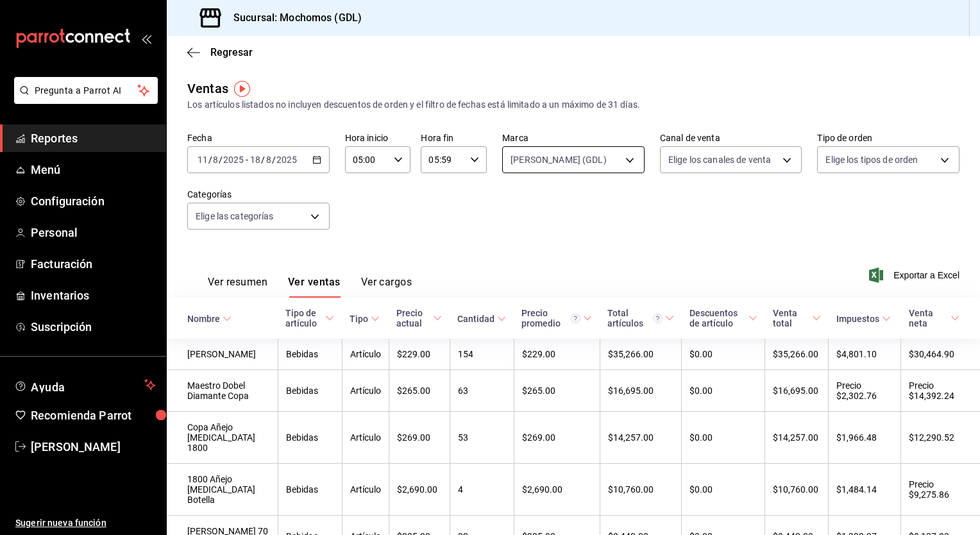 The height and width of the screenshot is (535, 980). Describe the element at coordinates (482, 354) in the screenshot. I see `td: 154` at that location.